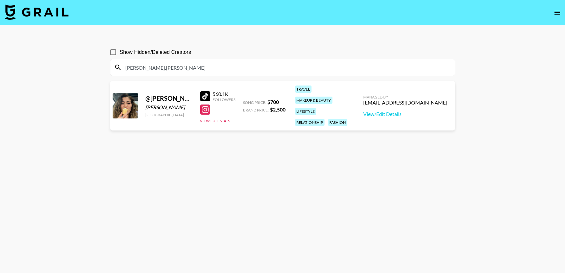  What do you see at coordinates (256, 110) in the screenshot?
I see `span: Brand Price:` at bounding box center [256, 110].